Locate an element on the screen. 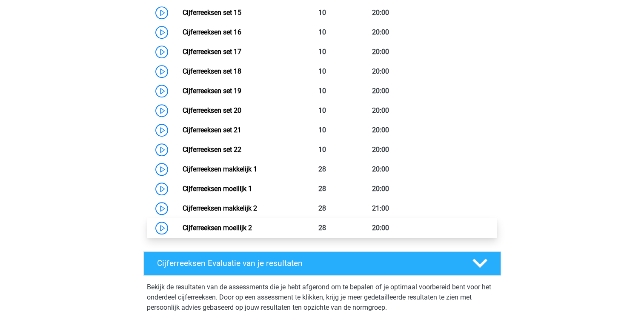 This screenshot has width=644, height=314. a: Cijferreeksen set 19 is located at coordinates (212, 91).